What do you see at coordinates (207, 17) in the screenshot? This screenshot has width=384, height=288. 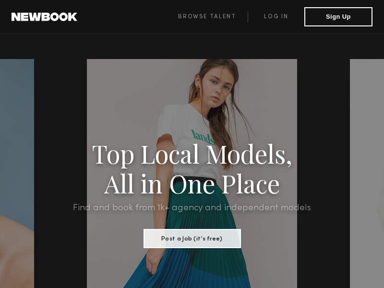 I see `a: Browse Talent` at bounding box center [207, 17].